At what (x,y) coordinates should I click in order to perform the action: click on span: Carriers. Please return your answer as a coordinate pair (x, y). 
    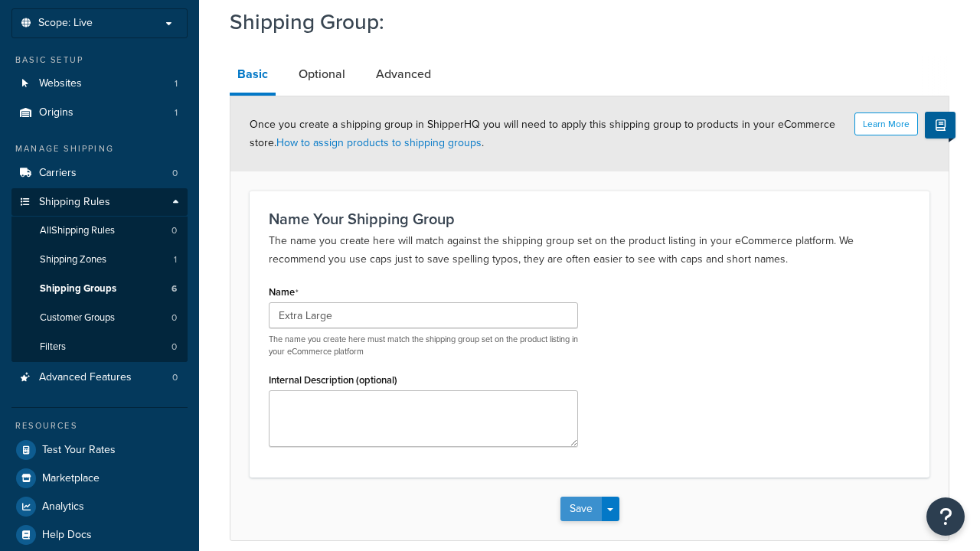
    Looking at the image, I should click on (58, 173).